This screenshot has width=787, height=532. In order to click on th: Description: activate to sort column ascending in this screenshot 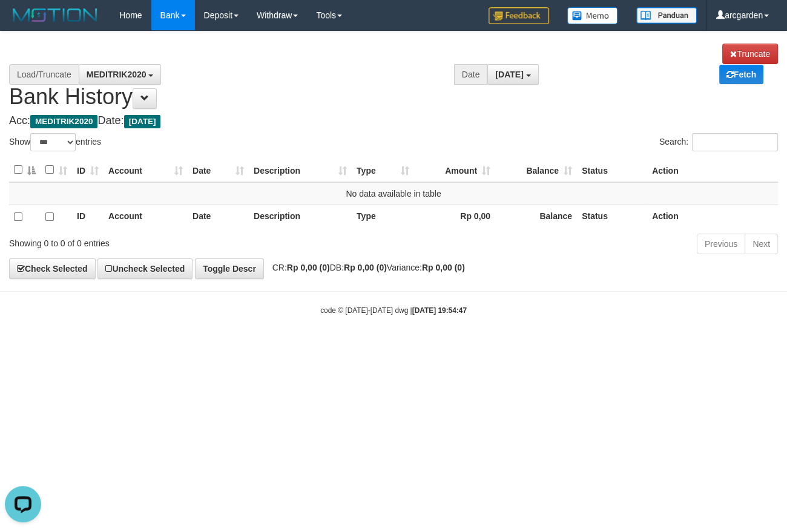, I will do `click(301, 170)`.